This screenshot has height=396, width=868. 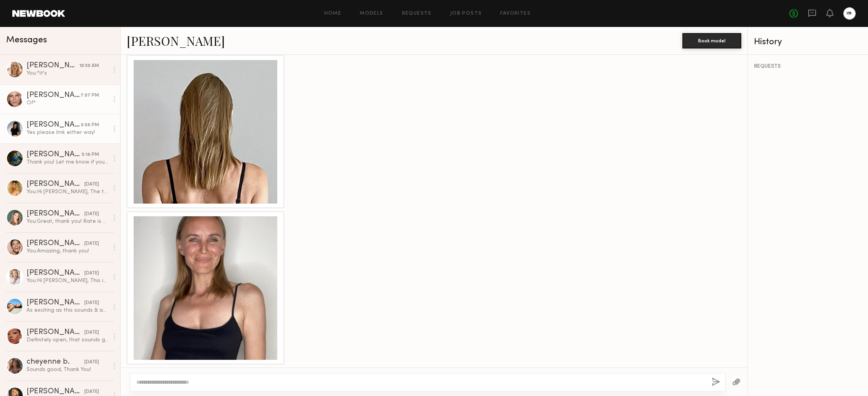 What do you see at coordinates (712, 40) in the screenshot?
I see `a: Book model` at bounding box center [712, 40].